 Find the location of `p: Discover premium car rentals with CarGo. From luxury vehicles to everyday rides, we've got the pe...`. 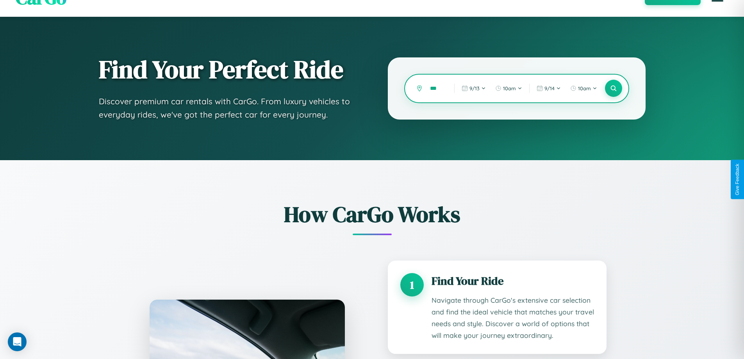

p: Discover premium car rentals with CarGo. From luxury vehicles to everyday rides, we've got the pe... is located at coordinates (228, 108).